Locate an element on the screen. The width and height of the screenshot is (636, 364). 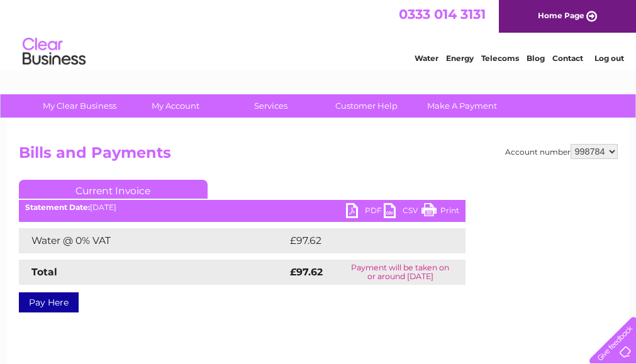
a: Pay Here is located at coordinates (48, 303).